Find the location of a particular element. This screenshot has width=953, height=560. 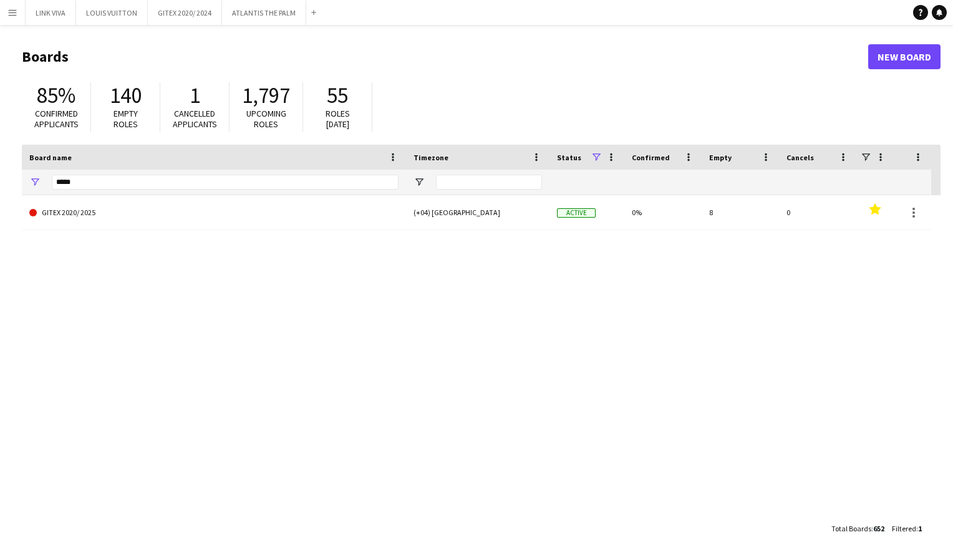

span: 140 is located at coordinates (126, 95).